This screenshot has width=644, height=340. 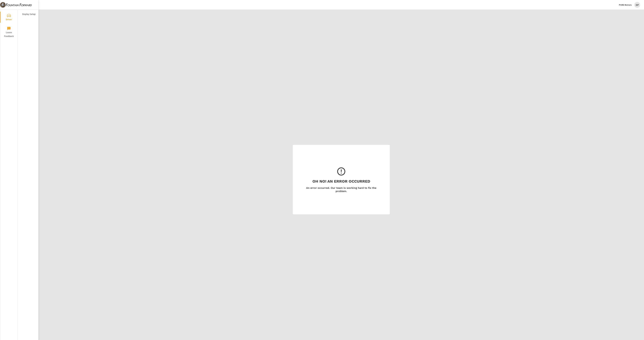 I want to click on div: nav menu, so click(x=9, y=25).